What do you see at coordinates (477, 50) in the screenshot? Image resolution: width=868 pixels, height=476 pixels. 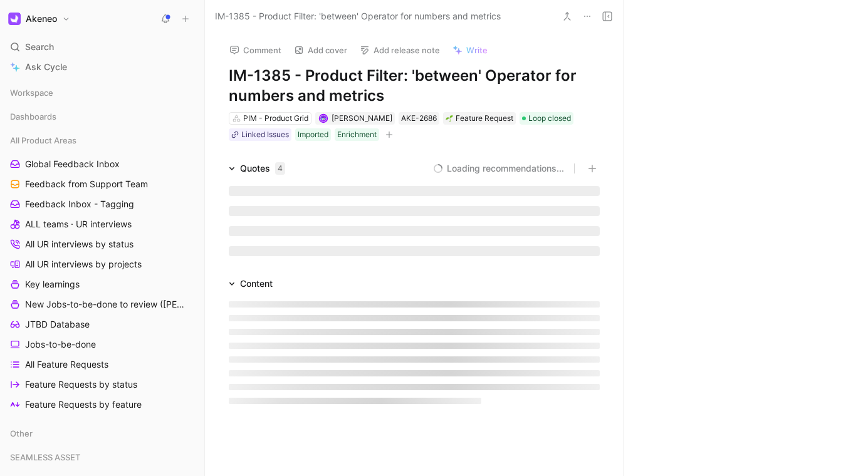 I see `span: Write` at bounding box center [477, 50].